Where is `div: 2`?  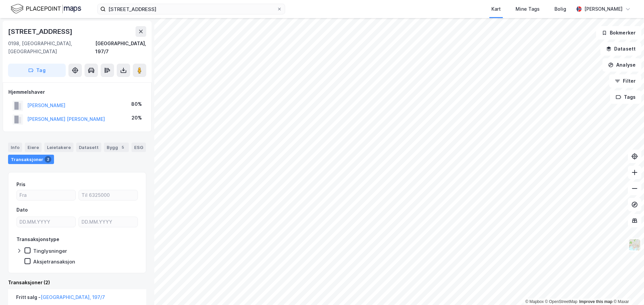 div: 2 is located at coordinates (48, 159).